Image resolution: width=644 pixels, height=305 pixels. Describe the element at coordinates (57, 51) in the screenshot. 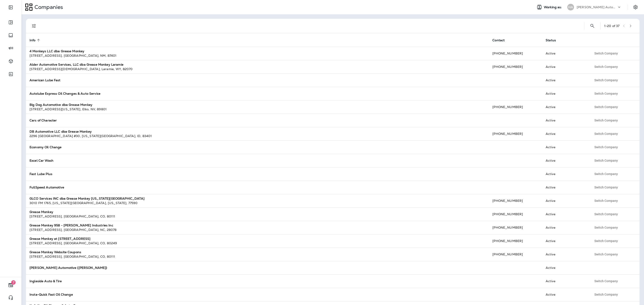

I see `strong: 4 Monkeys LLC dba Grease Monkey` at that location.